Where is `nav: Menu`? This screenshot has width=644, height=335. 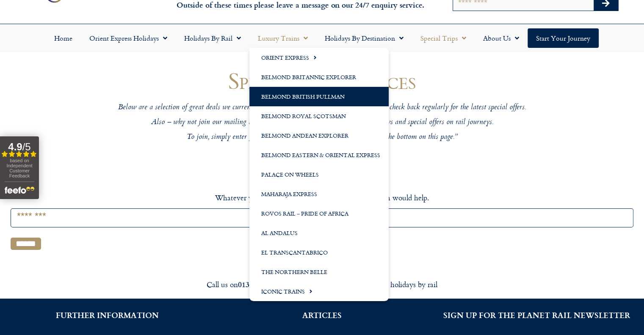 nav: Menu is located at coordinates (322, 38).